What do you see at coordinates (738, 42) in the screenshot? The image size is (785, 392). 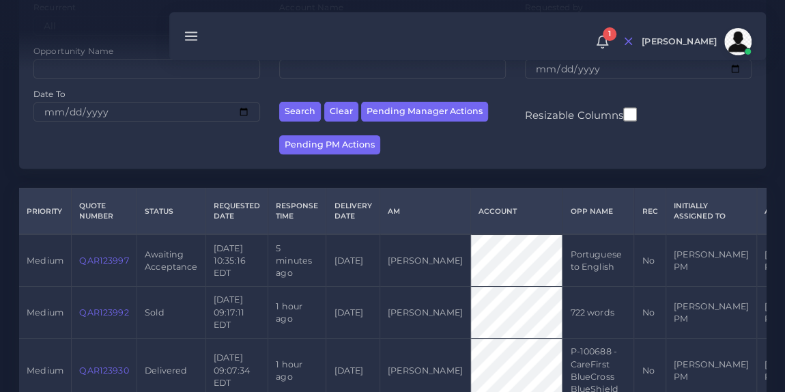 I see `img: avatar` at bounding box center [738, 42].